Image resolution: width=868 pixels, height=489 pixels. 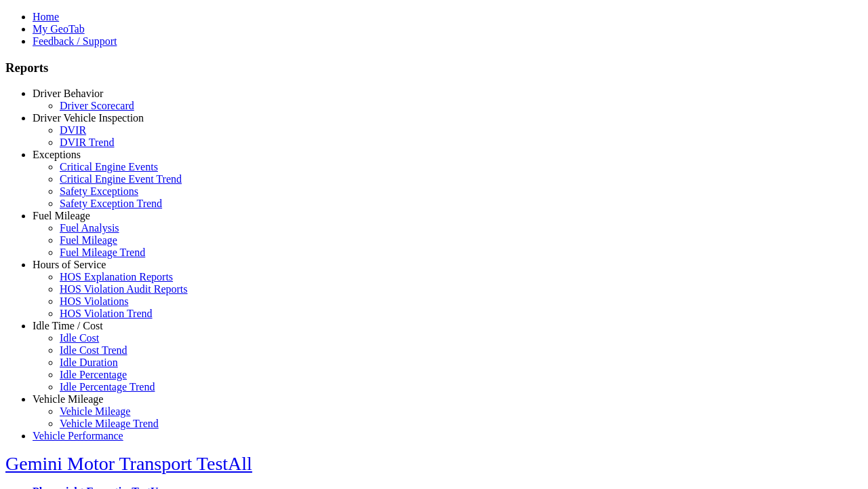 What do you see at coordinates (45, 16) in the screenshot?
I see `a: Home` at bounding box center [45, 16].